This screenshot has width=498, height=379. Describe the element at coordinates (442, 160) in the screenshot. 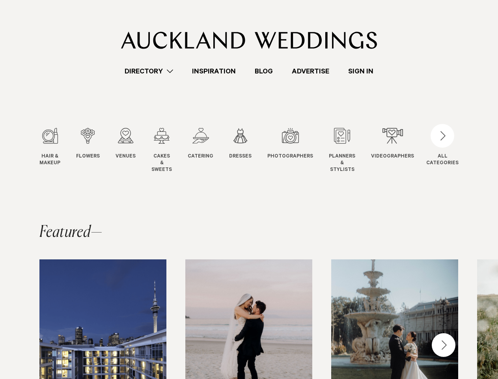

I see `div: ALL CATEGORIES` at that location.